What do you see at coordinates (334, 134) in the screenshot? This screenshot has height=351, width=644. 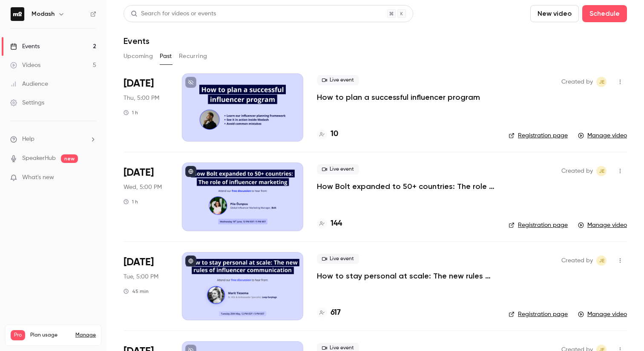 I see `h4: 10` at bounding box center [334, 134].